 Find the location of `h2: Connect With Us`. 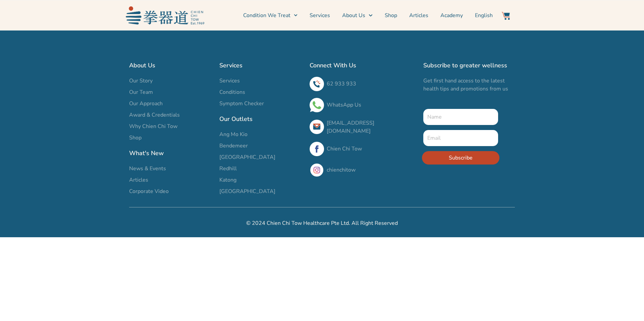

h2: Connect With Us is located at coordinates (363, 65).